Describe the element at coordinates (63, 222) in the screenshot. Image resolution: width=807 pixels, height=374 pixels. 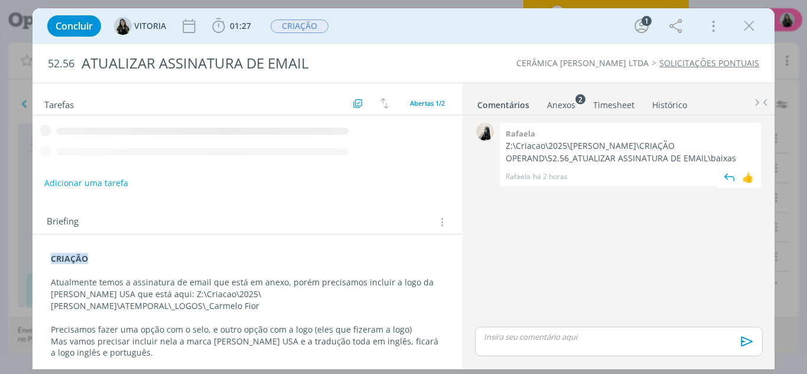
I see `span: Briefing` at that location.